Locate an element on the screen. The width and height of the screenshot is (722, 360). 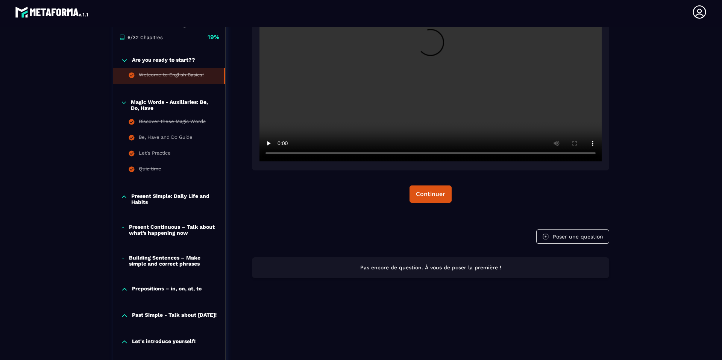
p: Building Sentences – Make simple and correct phrases is located at coordinates (173, 260).